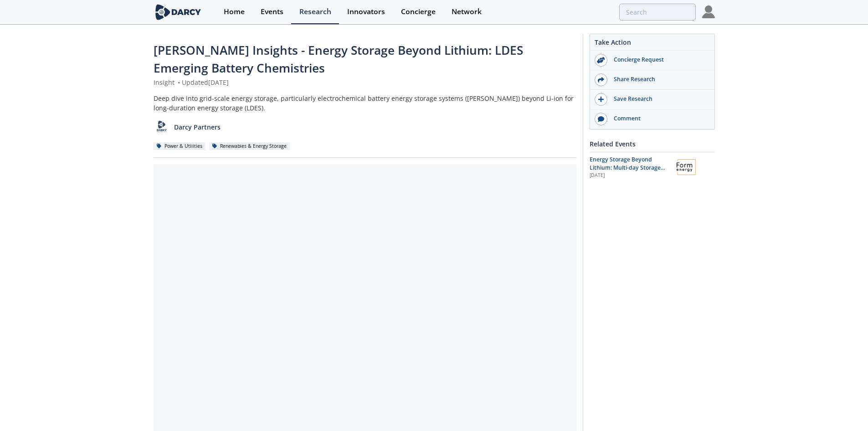 The width and height of the screenshot is (868, 431). I want to click on div: Research, so click(315, 12).